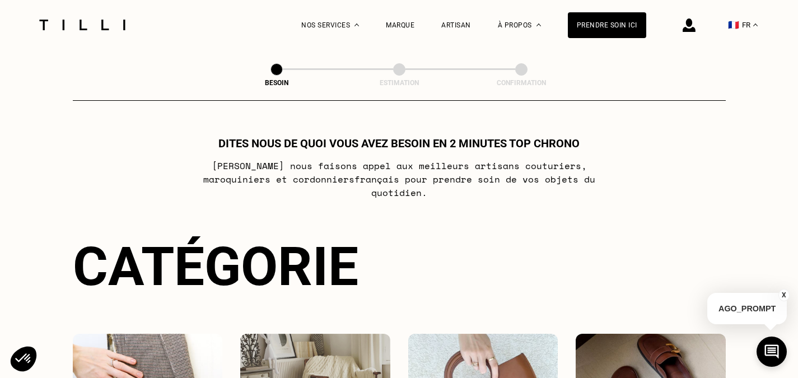  What do you see at coordinates (538, 25) in the screenshot?
I see `img: Menu déroulant à propos` at bounding box center [538, 25].